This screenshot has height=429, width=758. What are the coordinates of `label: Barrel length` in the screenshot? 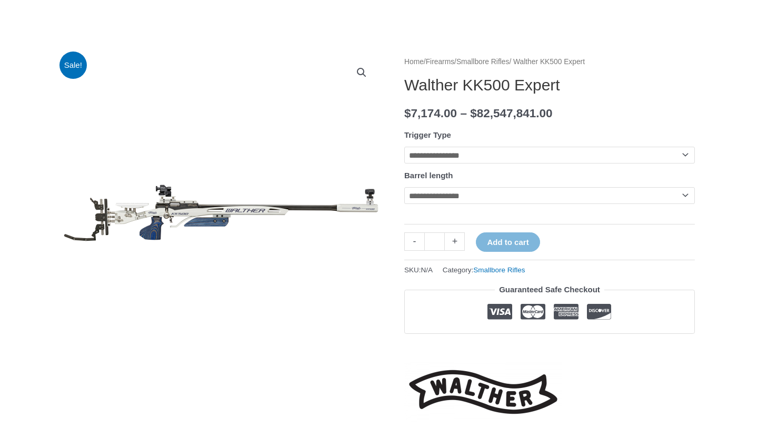 It's located at (428, 175).